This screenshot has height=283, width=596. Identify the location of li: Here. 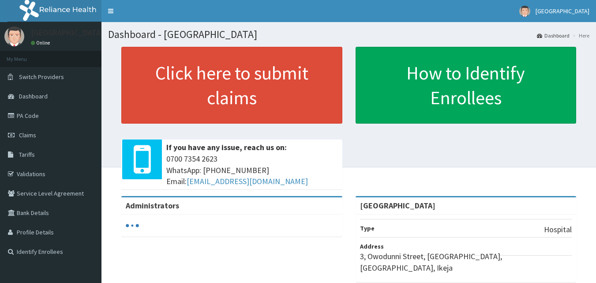
(580, 35).